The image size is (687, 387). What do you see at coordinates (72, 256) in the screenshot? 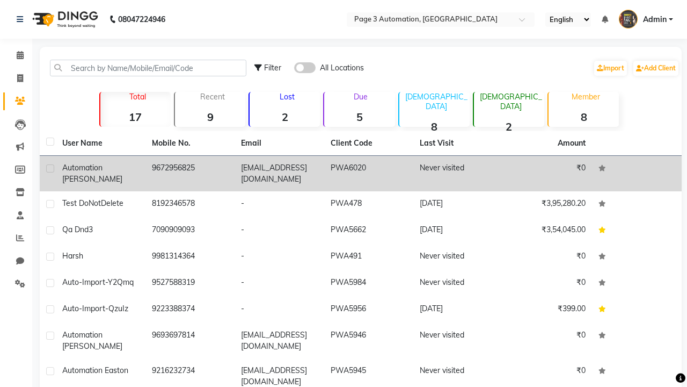
I see `span: Harsh` at bounding box center [72, 256].